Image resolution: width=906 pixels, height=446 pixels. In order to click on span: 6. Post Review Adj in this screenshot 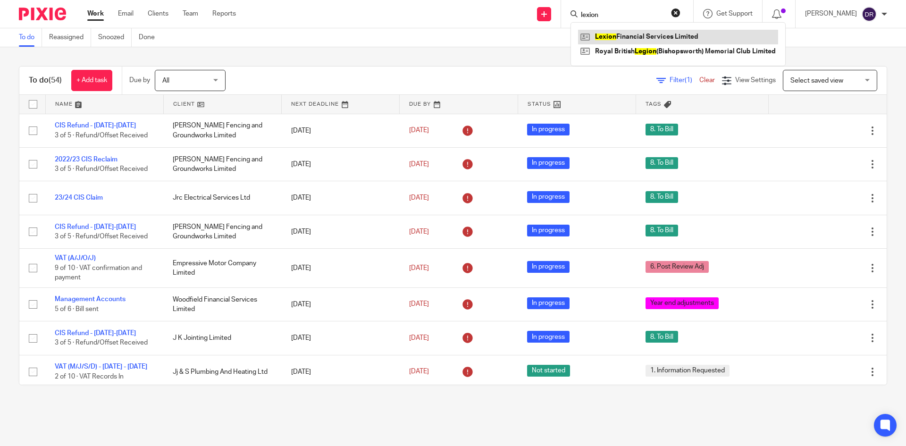, I will do `click(677, 267)`.